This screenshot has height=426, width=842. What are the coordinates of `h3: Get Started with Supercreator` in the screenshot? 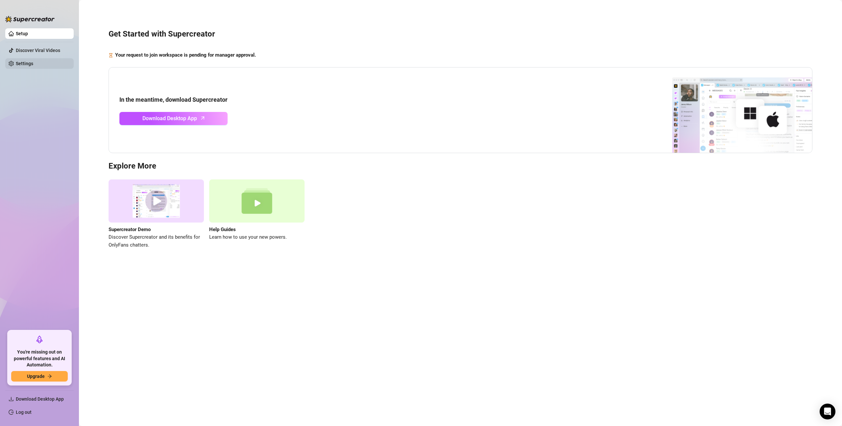 It's located at (461, 34).